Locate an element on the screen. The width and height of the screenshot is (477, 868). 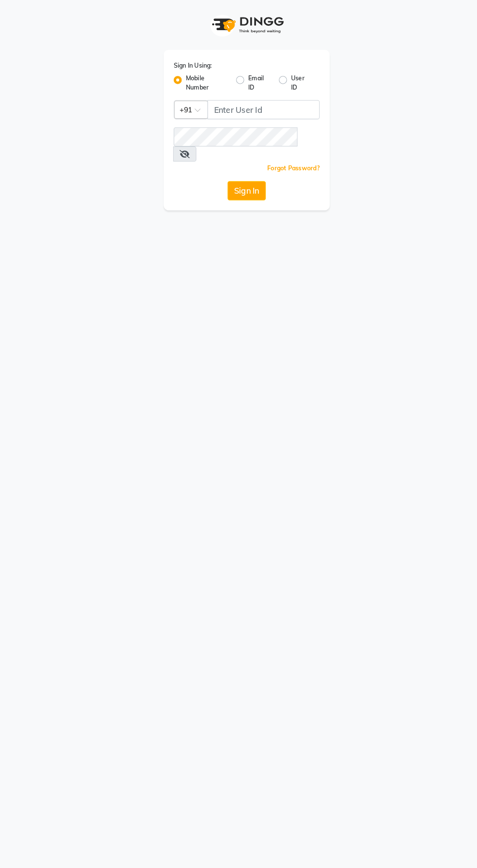
label: User ID is located at coordinates (291, 80).